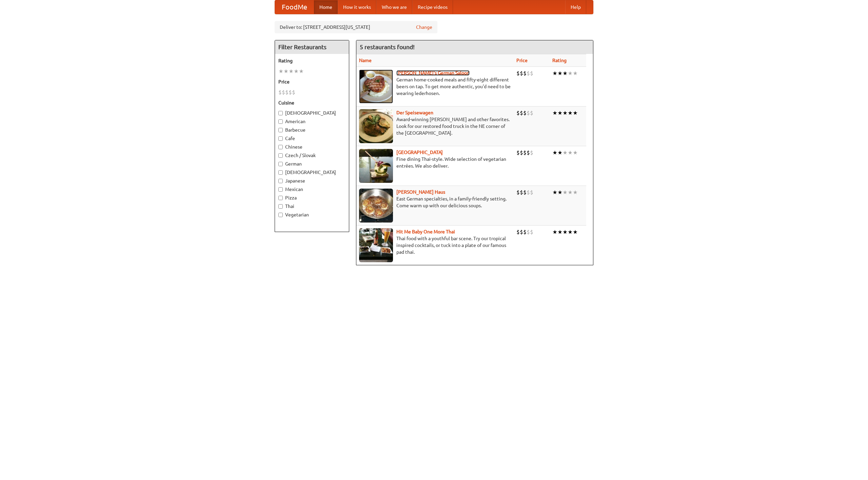  Describe the element at coordinates (280, 164) in the screenshot. I see `input: German` at that location.